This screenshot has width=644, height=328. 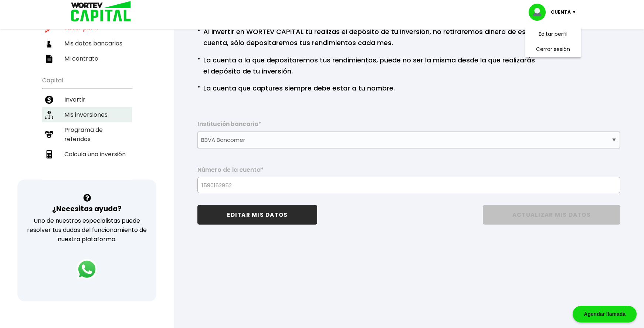 I want to click on div: Agendar llamada, so click(x=604, y=314).